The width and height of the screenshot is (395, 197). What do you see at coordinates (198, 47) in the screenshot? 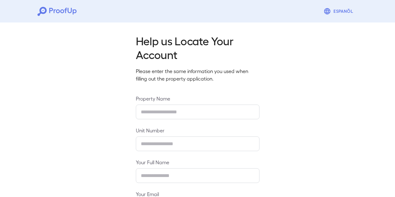
I see `h2: Help us Locate Your Account` at bounding box center [198, 47].